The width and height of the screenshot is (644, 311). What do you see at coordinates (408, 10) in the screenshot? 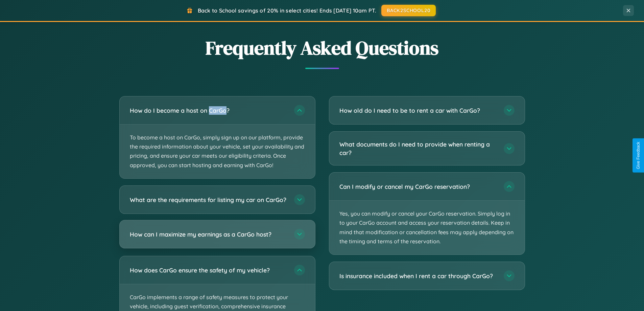
I see `button: BACK2SCHOOL20` at bounding box center [408, 10].